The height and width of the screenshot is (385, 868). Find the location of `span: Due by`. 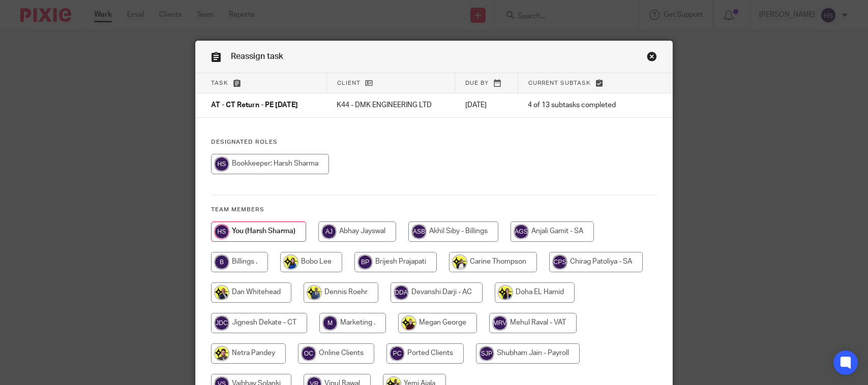

span: Due by is located at coordinates (477, 82).